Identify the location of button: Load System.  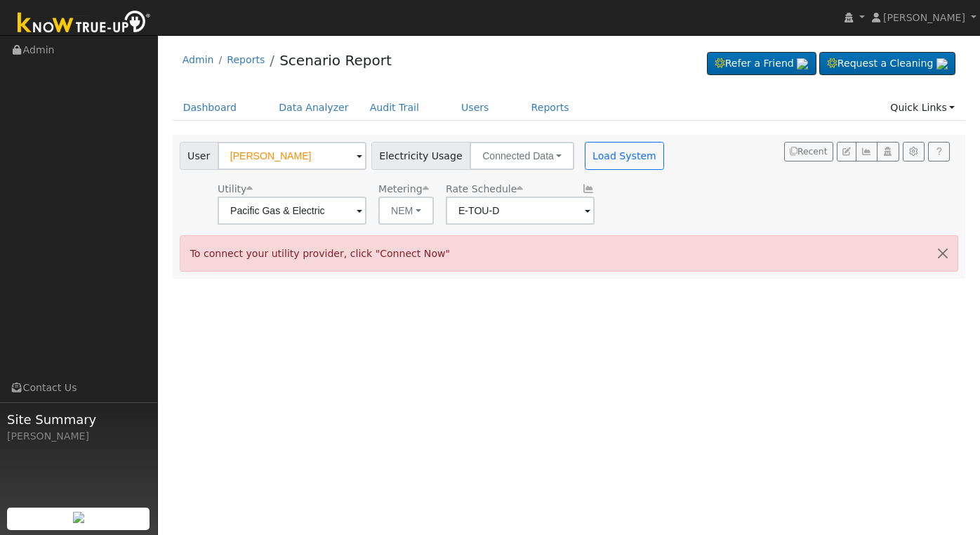
(625, 156).